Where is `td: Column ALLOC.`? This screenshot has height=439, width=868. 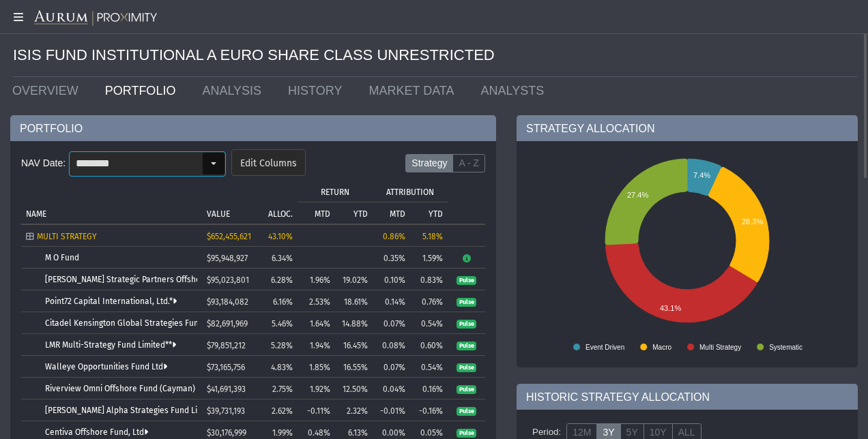
td: Column ALLOC. is located at coordinates (275, 202).